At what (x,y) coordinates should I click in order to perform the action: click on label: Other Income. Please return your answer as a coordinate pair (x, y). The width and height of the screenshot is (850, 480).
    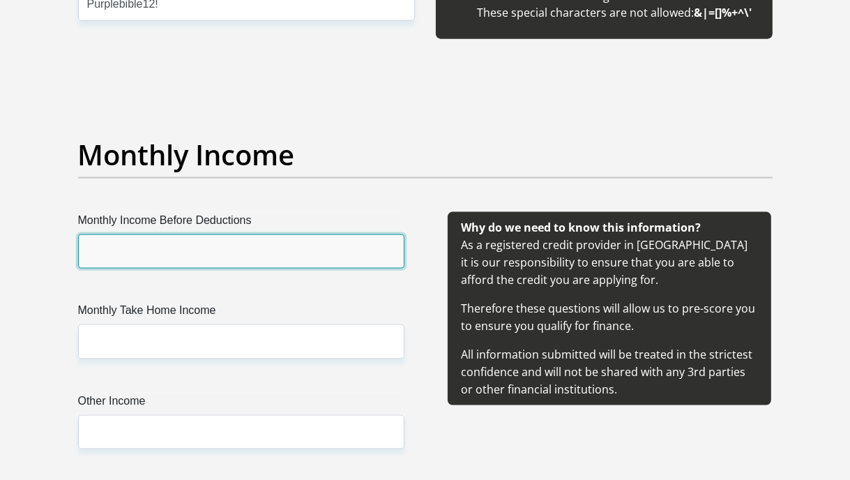
    Looking at the image, I should click on (241, 404).